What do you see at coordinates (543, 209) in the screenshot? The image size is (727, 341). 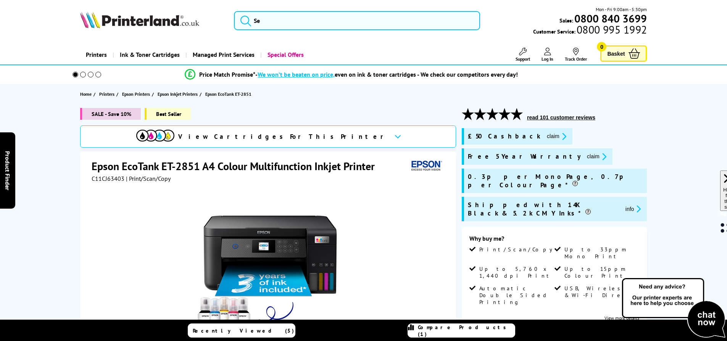 I see `span: Shipped with 14K Black & 5.2k CMY Inks*` at bounding box center [543, 209].